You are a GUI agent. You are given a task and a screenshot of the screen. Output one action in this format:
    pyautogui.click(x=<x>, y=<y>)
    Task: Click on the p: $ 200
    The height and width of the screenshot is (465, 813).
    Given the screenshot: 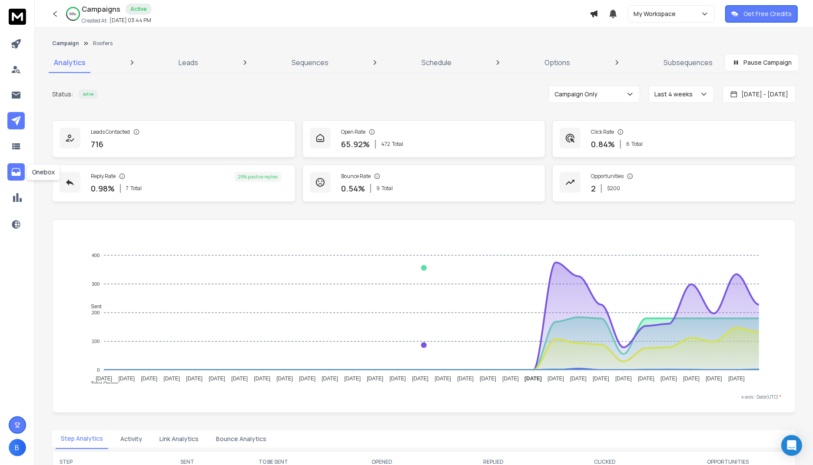 What is the action you would take?
    pyautogui.click(x=614, y=189)
    